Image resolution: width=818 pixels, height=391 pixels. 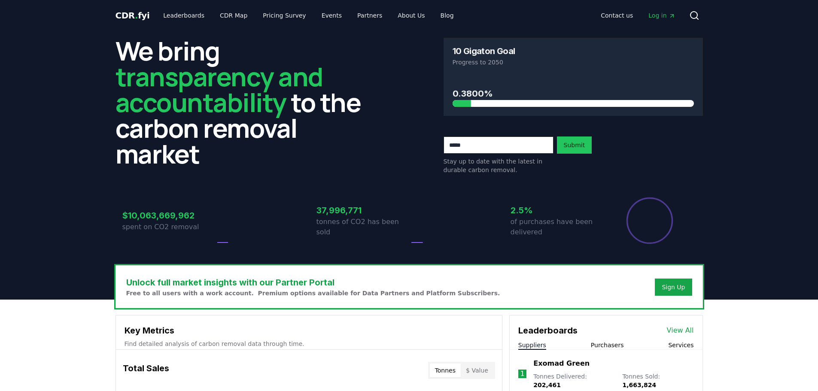 What do you see at coordinates (499, 166) in the screenshot?
I see `p: Stay up to date with the latest in durable carbon removal.` at bounding box center [499, 166].